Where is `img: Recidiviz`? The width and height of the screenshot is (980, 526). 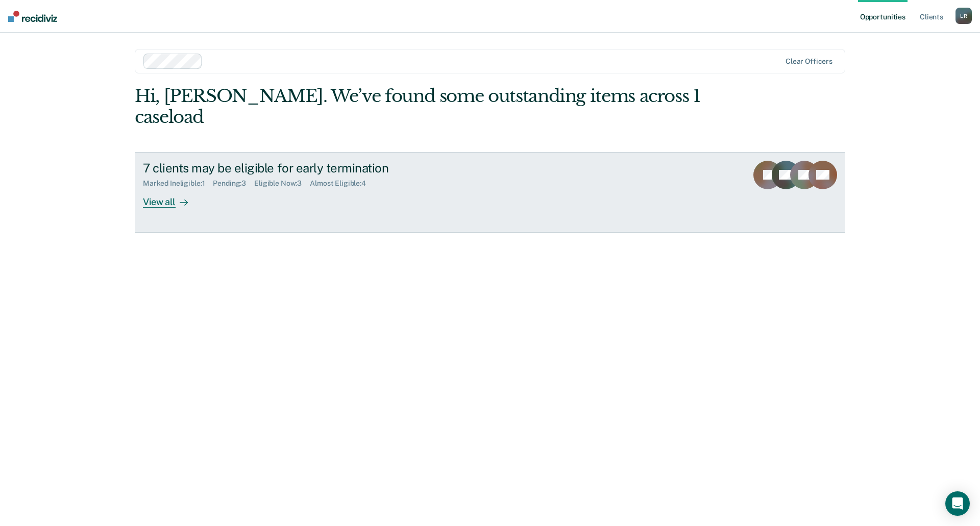 img: Recidiviz is located at coordinates (33, 16).